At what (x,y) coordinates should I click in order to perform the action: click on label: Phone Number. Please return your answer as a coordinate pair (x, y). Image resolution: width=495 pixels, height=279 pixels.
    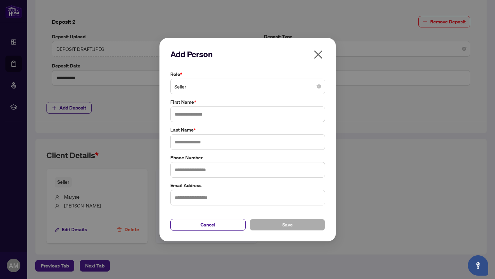
    Looking at the image, I should click on (248, 157).